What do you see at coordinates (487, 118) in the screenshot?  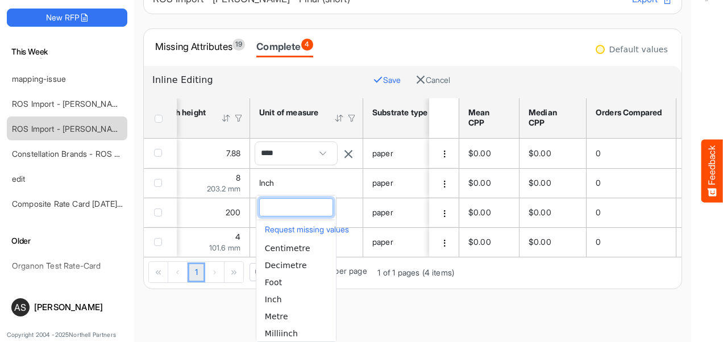 I see `div: Mean CPP` at bounding box center [487, 118].